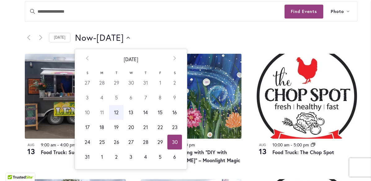  I want to click on a: Food Truck: The Chop Spot, so click(303, 152).